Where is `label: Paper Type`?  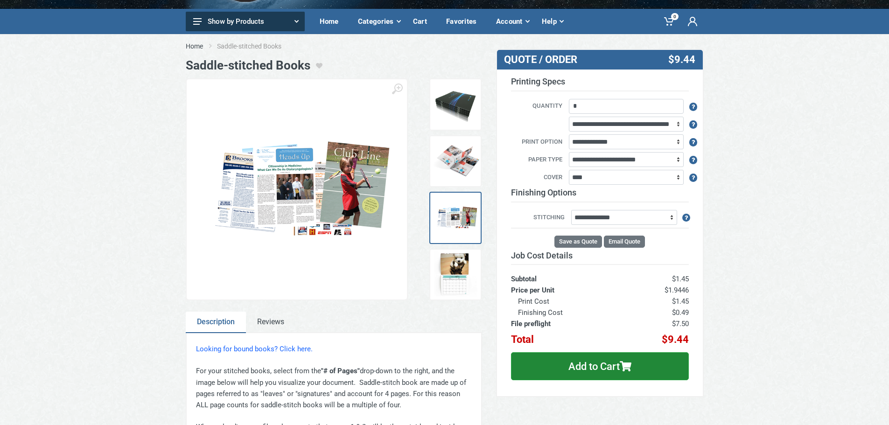
label: Paper Type is located at coordinates (536, 160).